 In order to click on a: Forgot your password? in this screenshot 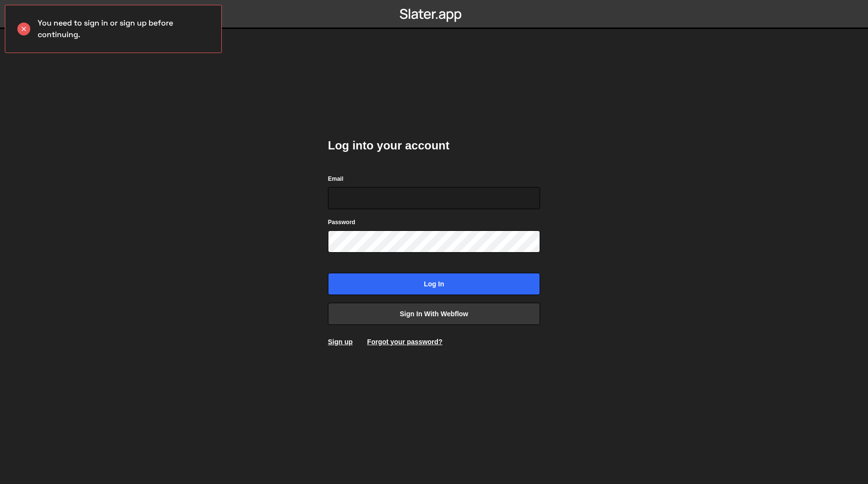, I will do `click(405, 342)`.